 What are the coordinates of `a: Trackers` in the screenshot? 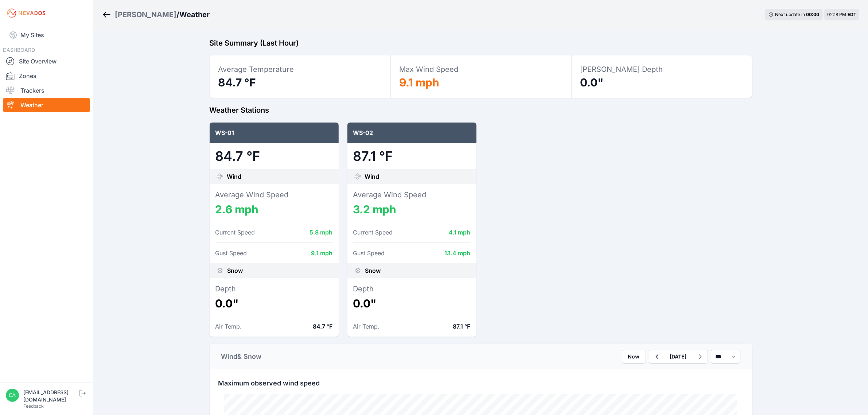 It's located at (46, 90).